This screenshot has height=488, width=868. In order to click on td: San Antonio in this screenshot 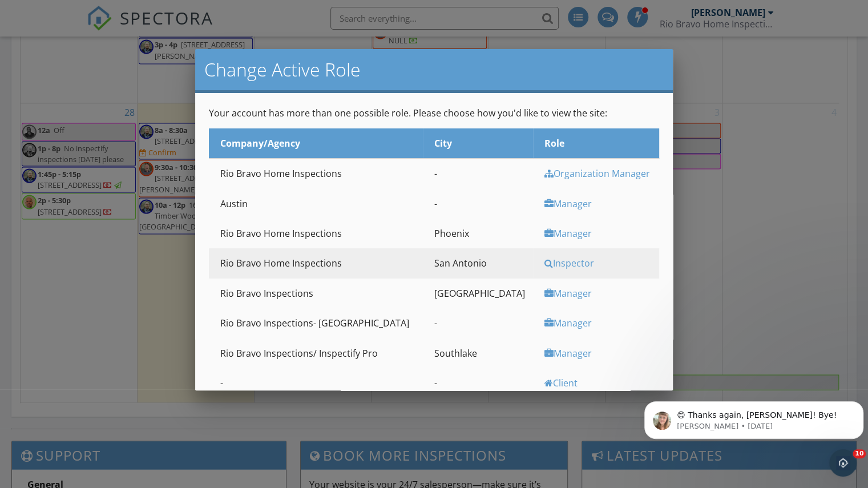, I will do `click(477, 264)`.